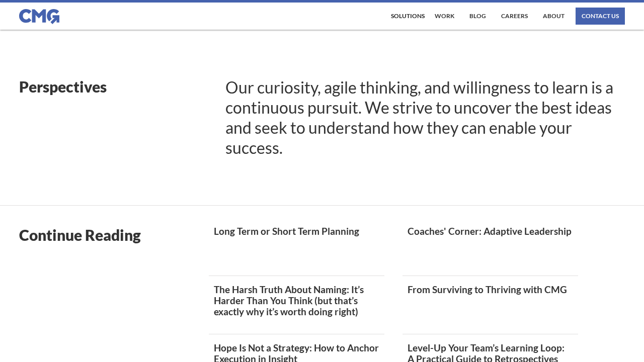 The image size is (644, 362). What do you see at coordinates (39, 17) in the screenshot?
I see `img: CMG logo in blue.` at bounding box center [39, 17].